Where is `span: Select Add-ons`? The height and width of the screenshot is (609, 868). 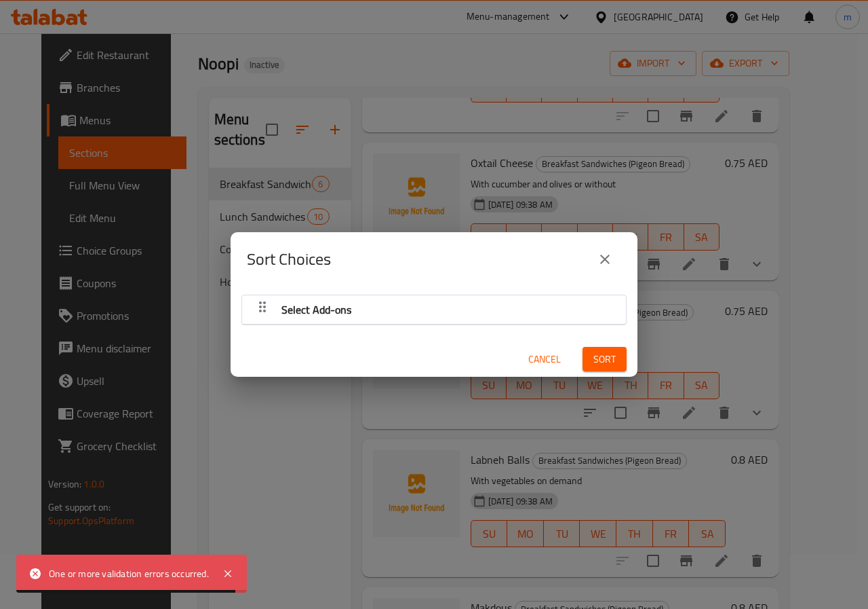 span: Select Add-ons is located at coordinates (316, 309).